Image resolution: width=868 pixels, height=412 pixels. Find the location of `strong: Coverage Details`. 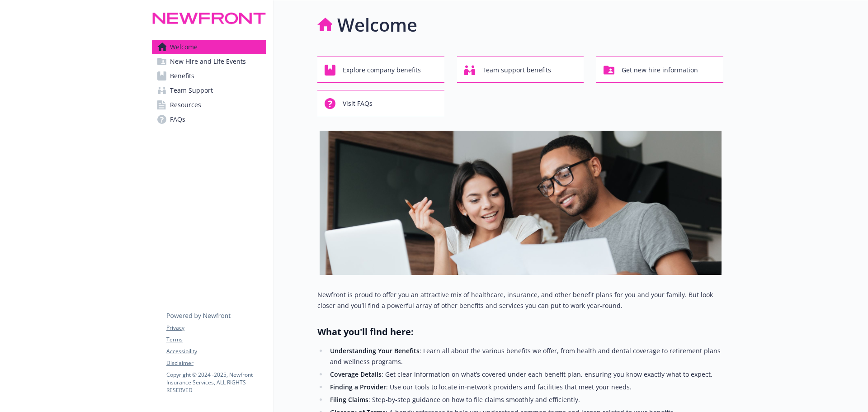

strong: Coverage Details is located at coordinates (356, 374).